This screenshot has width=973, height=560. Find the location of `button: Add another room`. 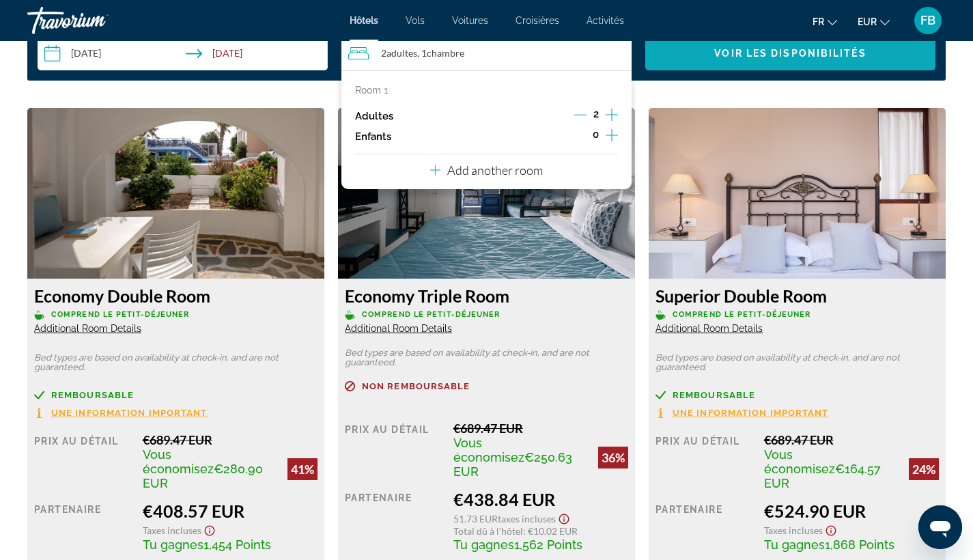

button: Add another room is located at coordinates (486, 168).